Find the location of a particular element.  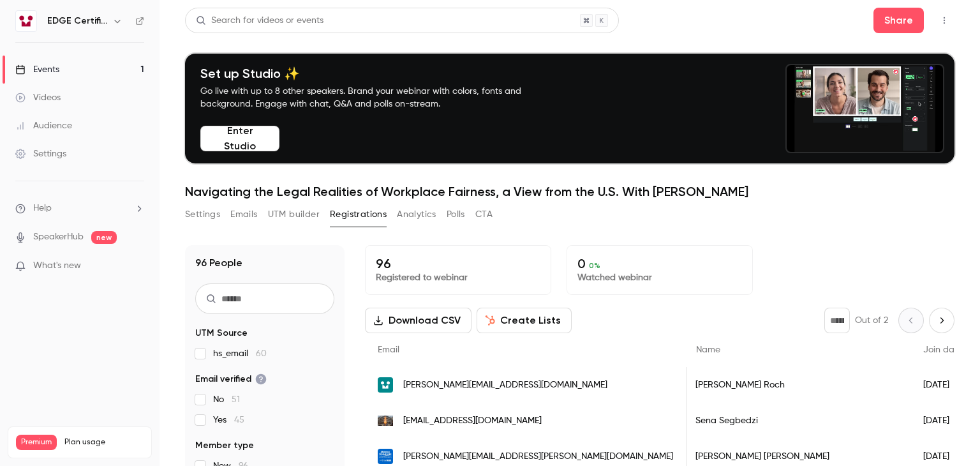

div: Search for videos or events is located at coordinates (259, 21).